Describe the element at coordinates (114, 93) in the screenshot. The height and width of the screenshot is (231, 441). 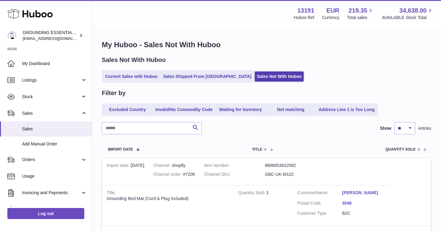
I see `h2: Filter by` at that location.